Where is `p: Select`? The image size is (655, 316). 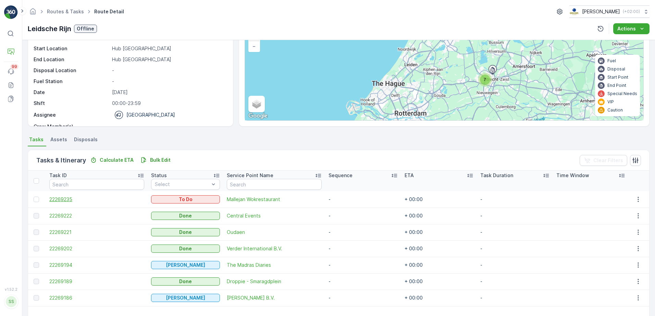 p: Select is located at coordinates (182, 185).